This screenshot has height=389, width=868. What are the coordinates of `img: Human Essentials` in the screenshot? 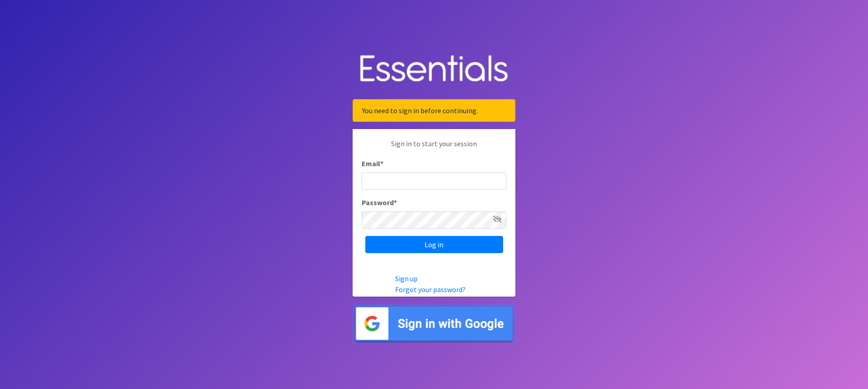 It's located at (434, 69).